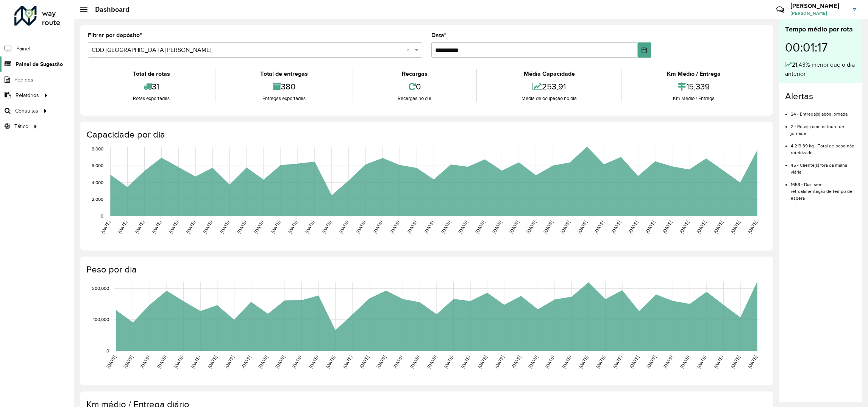  What do you see at coordinates (549, 74) in the screenshot?
I see `div: Média Capacidade` at bounding box center [549, 74].